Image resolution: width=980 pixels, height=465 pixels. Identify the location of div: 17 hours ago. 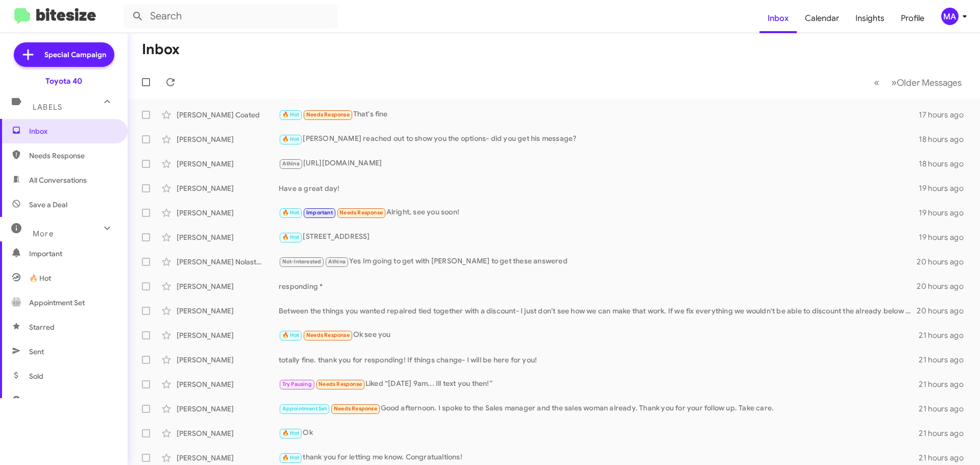
(945, 115).